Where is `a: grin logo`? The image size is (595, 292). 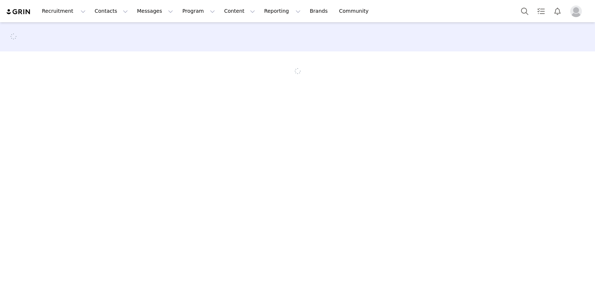 a: grin logo is located at coordinates (19, 12).